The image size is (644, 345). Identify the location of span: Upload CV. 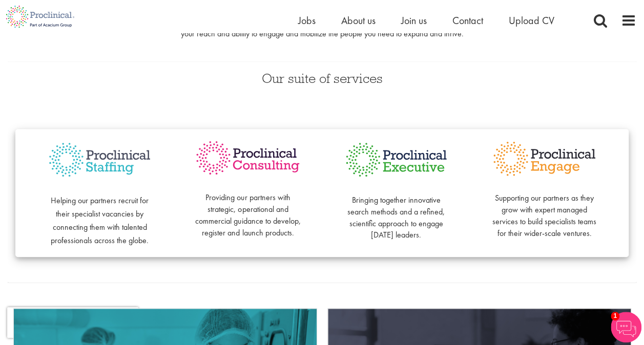
(531, 20).